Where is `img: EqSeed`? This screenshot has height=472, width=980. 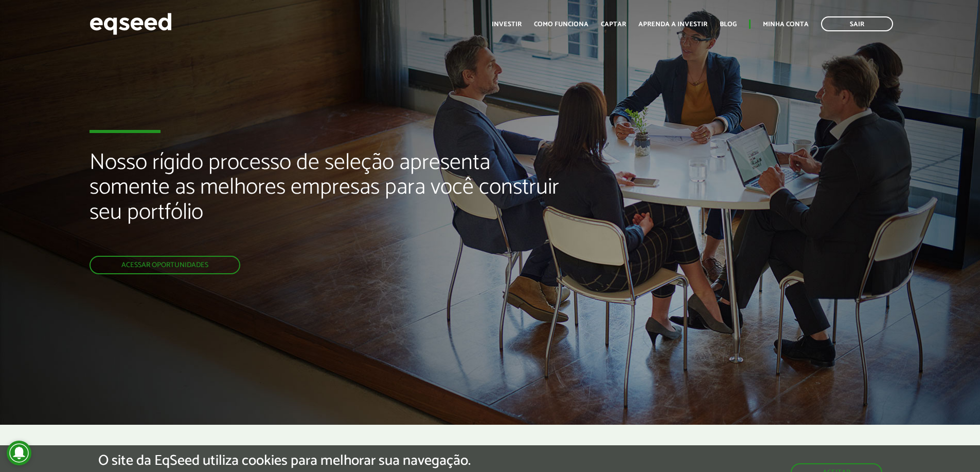 img: EqSeed is located at coordinates (131, 23).